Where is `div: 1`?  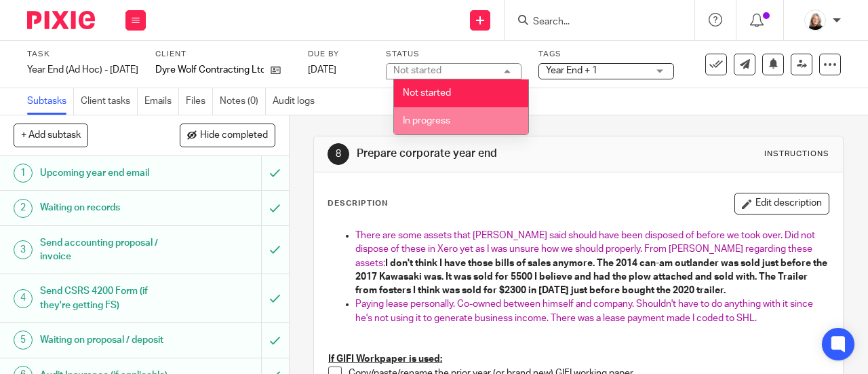 div: 1 is located at coordinates (23, 173).